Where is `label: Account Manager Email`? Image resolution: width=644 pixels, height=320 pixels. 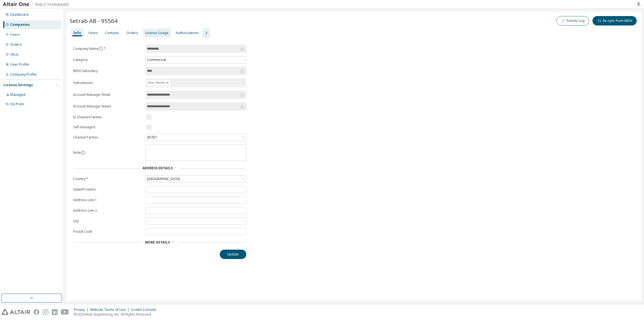 label: Account Manager Email is located at coordinates (108, 95).